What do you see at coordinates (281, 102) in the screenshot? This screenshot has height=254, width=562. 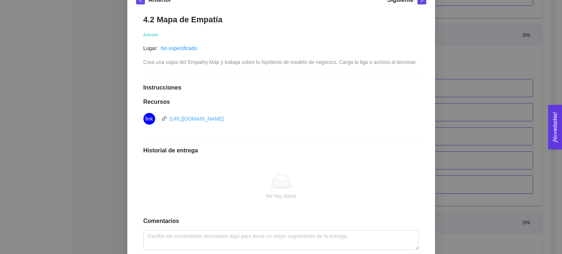 I see `h1: Recursos` at bounding box center [281, 102].